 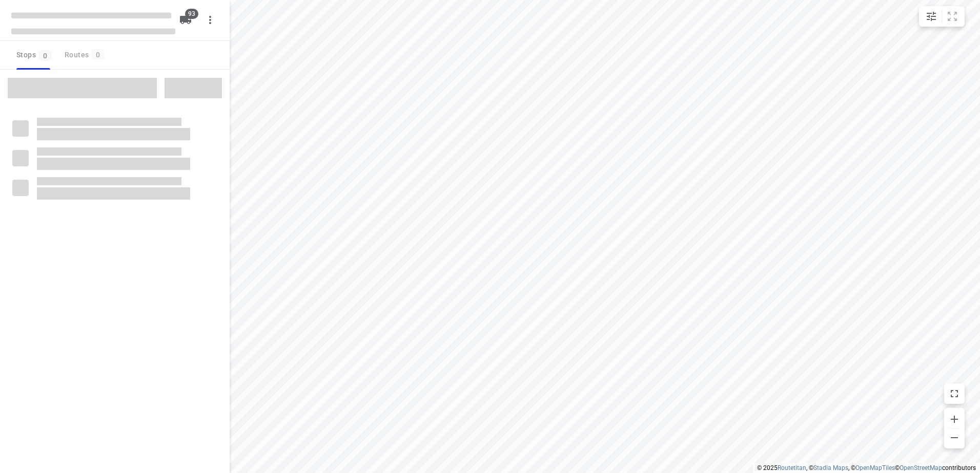 What do you see at coordinates (931, 16) in the screenshot?
I see `button: Map settings` at bounding box center [931, 16].